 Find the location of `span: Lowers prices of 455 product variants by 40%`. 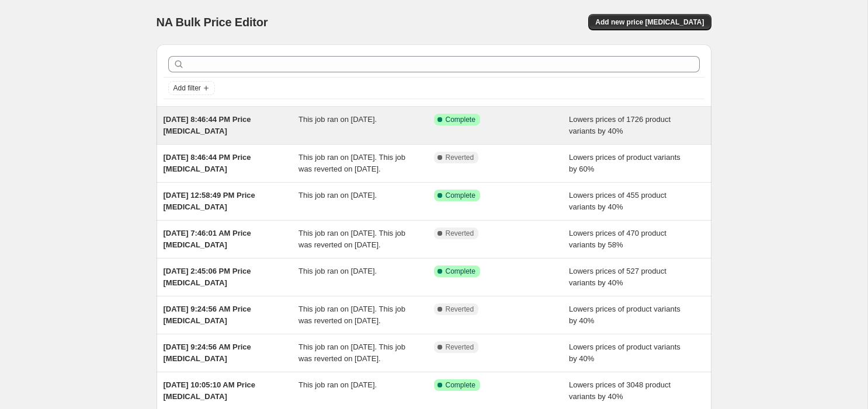

span: Lowers prices of 455 product variants by 40% is located at coordinates (617, 201).